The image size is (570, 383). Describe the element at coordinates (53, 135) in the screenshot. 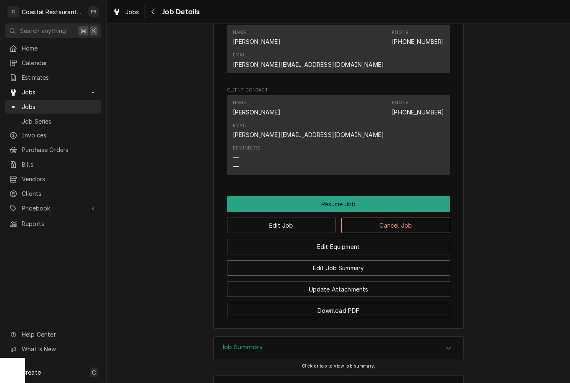

I see `a: Invoices` at that location.